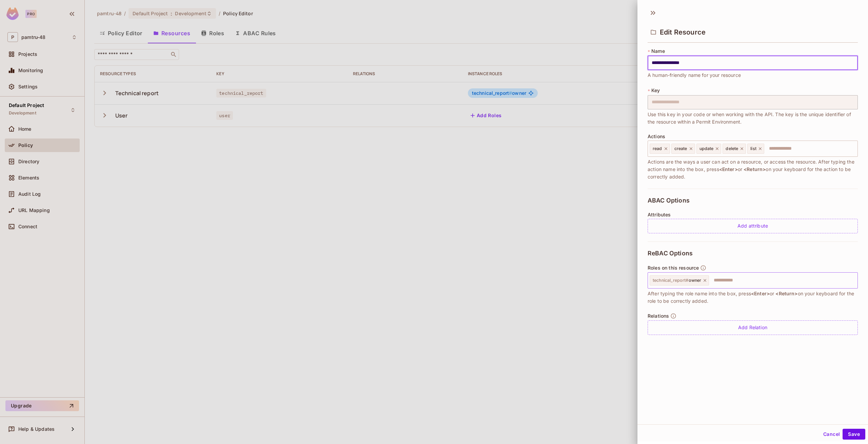 This screenshot has width=868, height=444. I want to click on span: update, so click(707, 148).